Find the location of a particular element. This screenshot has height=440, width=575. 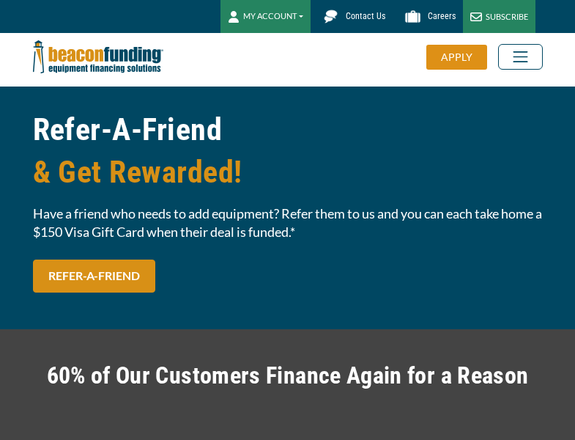

img: Beacon Funding chat is located at coordinates (330, 16).